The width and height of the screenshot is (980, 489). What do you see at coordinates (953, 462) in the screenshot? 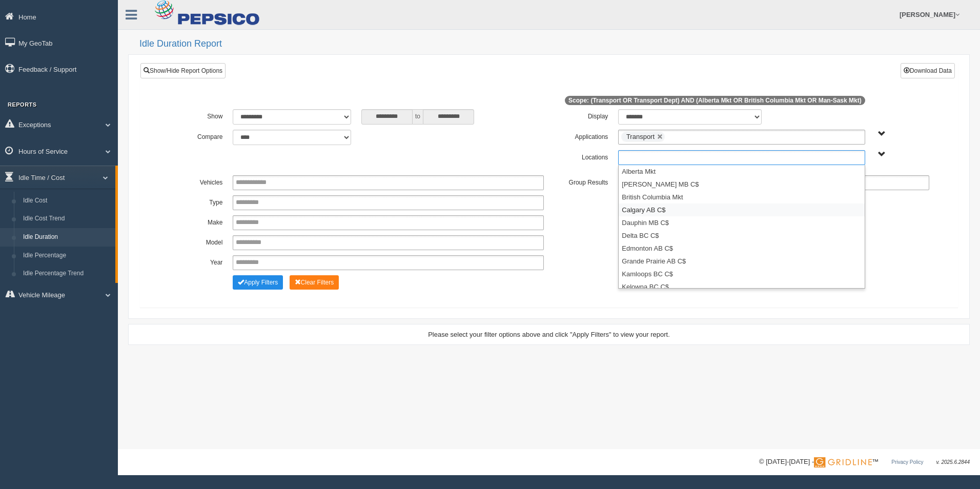
I see `span: v. 2025.6.2844` at bounding box center [953, 462].